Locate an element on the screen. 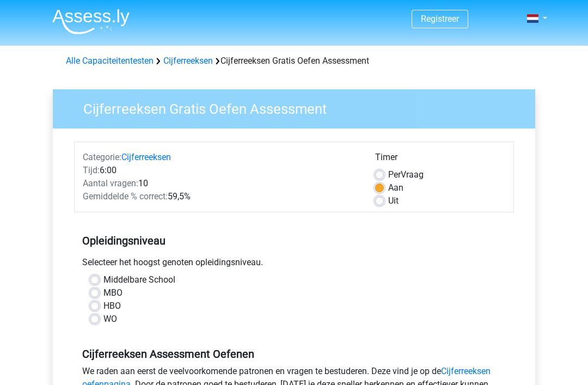 The width and height of the screenshot is (588, 385). div: 10 is located at coordinates (221, 183).